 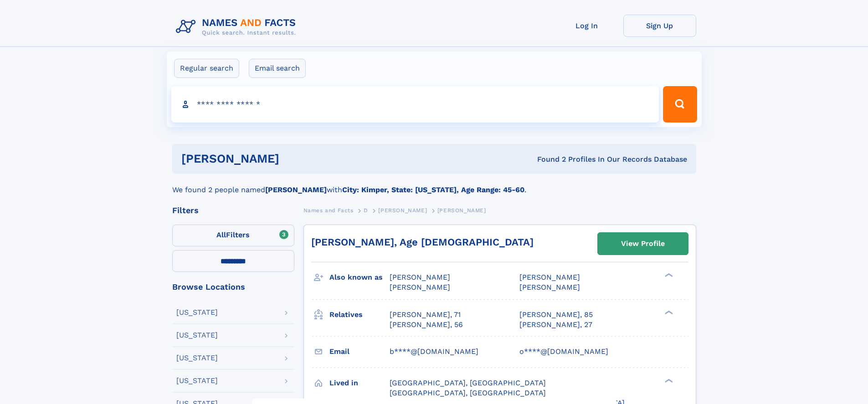 I want to click on div: Found 2 Profiles In Our Records Database, so click(x=548, y=159).